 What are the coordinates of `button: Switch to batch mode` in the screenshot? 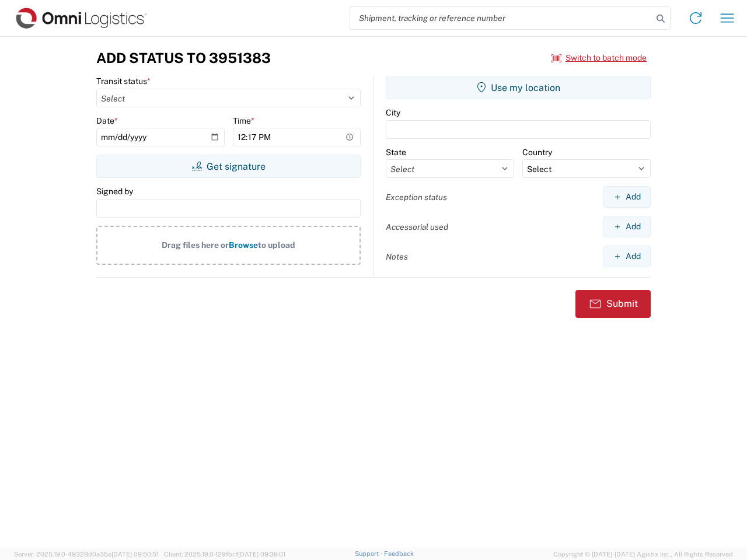 It's located at (599, 58).